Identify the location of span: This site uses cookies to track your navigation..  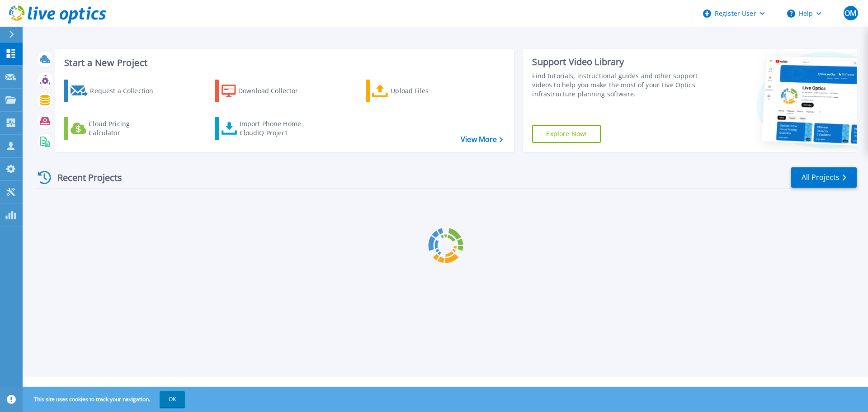
(105, 399).